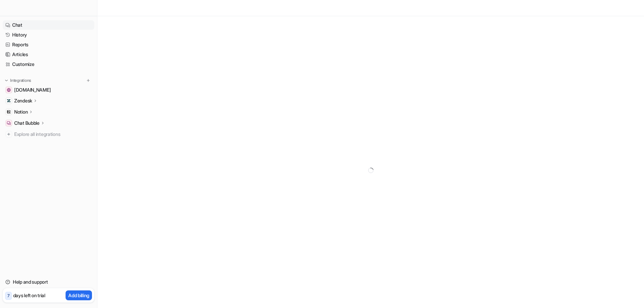 The height and width of the screenshot is (308, 644). What do you see at coordinates (53, 134) in the screenshot?
I see `span: Explore all integrations` at bounding box center [53, 134].